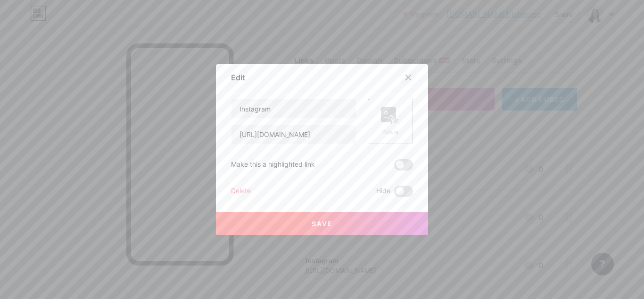  What do you see at coordinates (294, 109) in the screenshot?
I see `input: Title` at bounding box center [294, 109].